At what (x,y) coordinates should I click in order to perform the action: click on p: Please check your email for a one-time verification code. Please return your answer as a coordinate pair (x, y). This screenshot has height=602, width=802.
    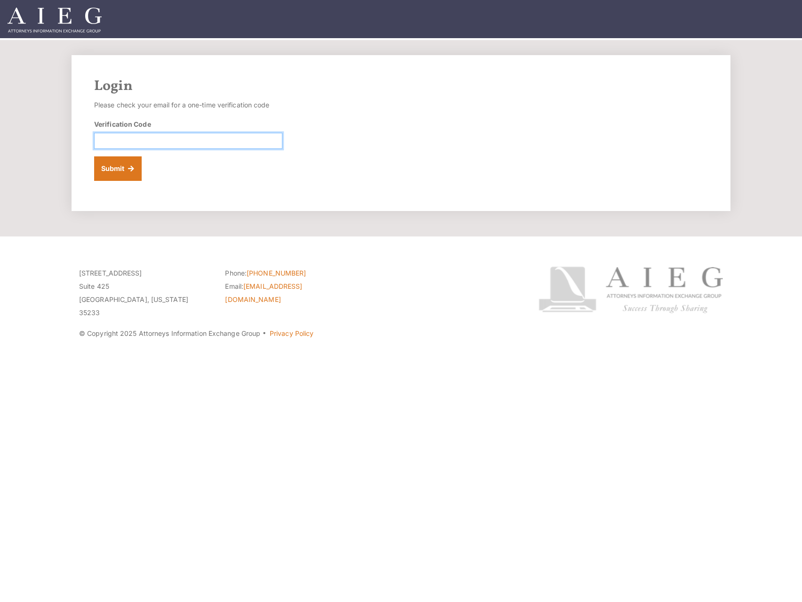
    Looking at the image, I should click on (188, 105).